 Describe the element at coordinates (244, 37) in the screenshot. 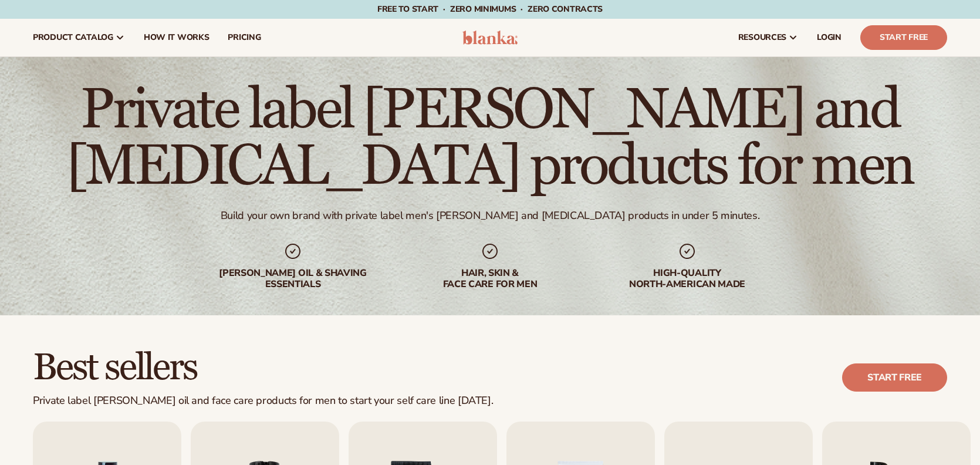

I see `a: pricing` at that location.